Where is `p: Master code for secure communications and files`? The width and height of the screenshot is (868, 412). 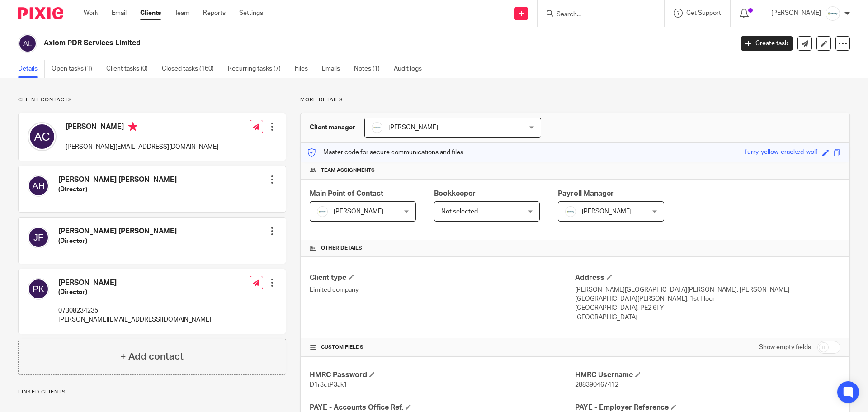
p: Master code for secure communications and files is located at coordinates (385, 152).